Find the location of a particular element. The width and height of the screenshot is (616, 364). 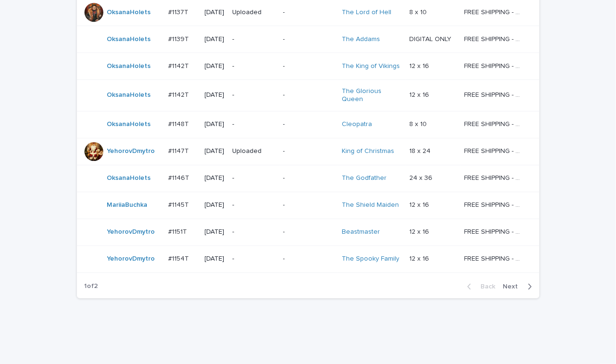

a: The Lord of Hell is located at coordinates (366, 12).